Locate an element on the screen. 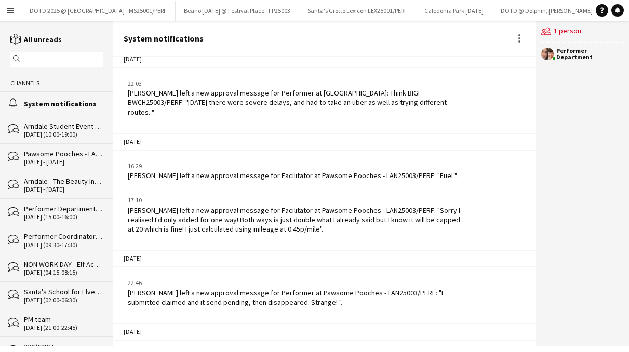  div: Arndale Student Event - MAN25007/PERF is located at coordinates (63, 126).